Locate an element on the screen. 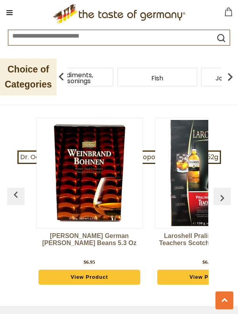 The height and width of the screenshot is (314, 238). a: View Product is located at coordinates (89, 278).